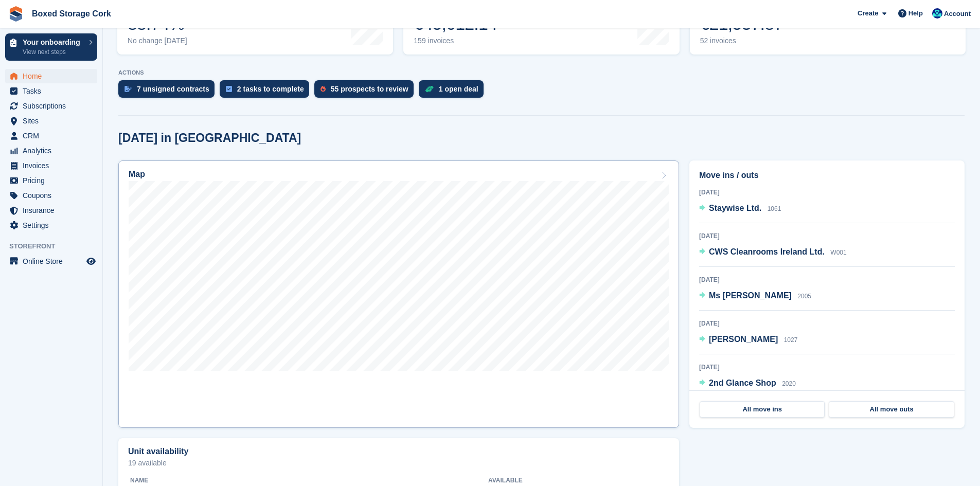  I want to click on span: Online Store, so click(54, 261).